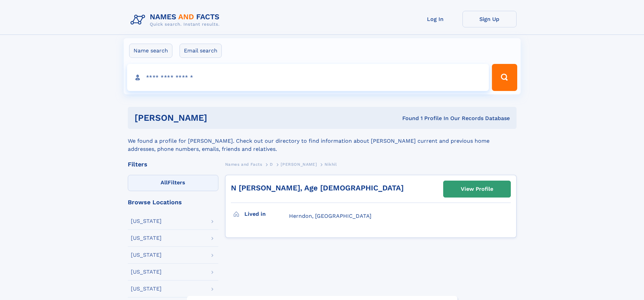  What do you see at coordinates (477, 189) in the screenshot?
I see `a: View Profile` at bounding box center [477, 189].